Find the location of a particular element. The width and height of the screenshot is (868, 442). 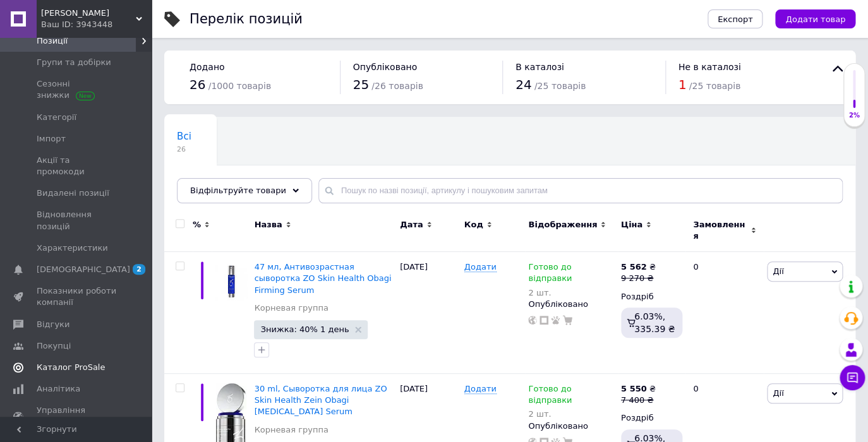

span: 24 is located at coordinates (523, 85).